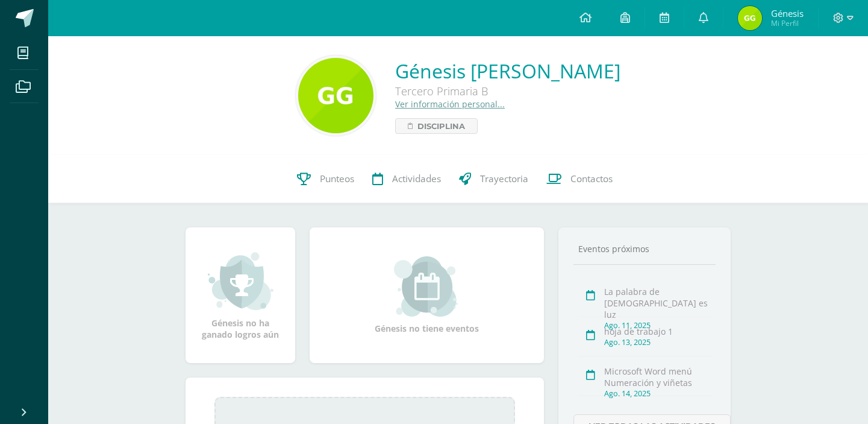 This screenshot has width=868, height=424. What do you see at coordinates (658, 331) in the screenshot?
I see `div: hoja de trabajo 1` at bounding box center [658, 331].